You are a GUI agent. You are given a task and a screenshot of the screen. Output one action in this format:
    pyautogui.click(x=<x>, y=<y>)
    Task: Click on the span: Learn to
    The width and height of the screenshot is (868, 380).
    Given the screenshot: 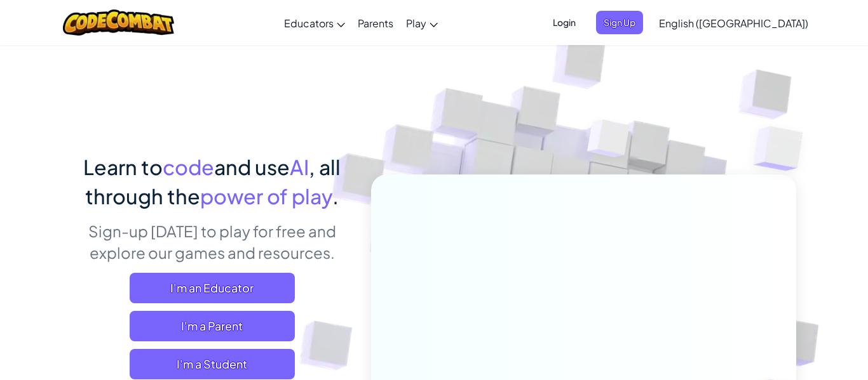 What is the action you would take?
    pyautogui.click(x=123, y=167)
    